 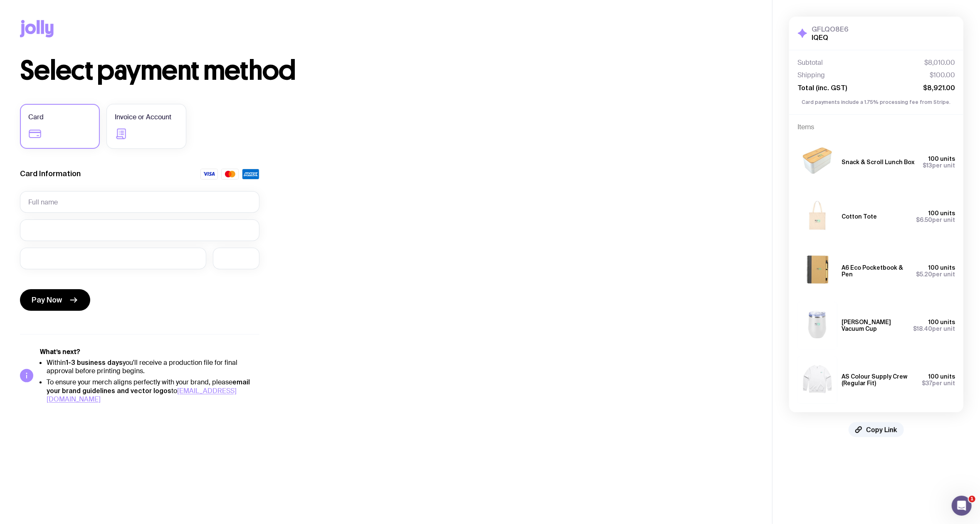 What do you see at coordinates (924, 220) in the screenshot?
I see `span: $6.50` at bounding box center [924, 220].